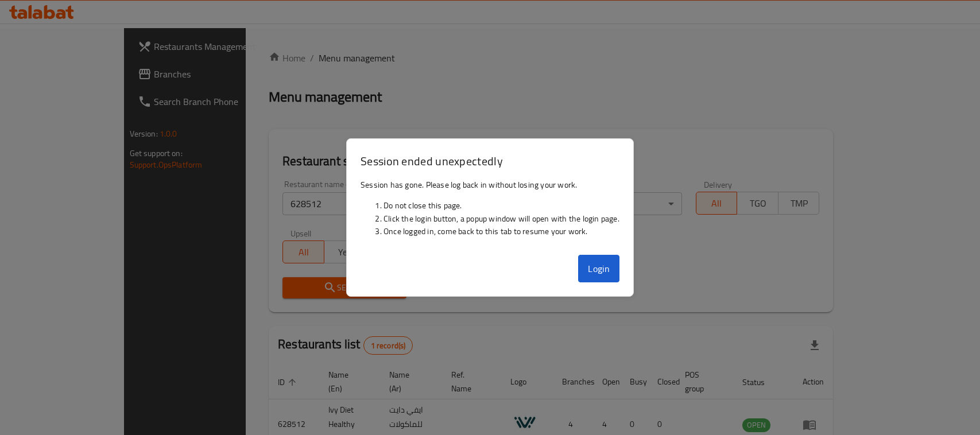 Image resolution: width=980 pixels, height=435 pixels. Describe the element at coordinates (501, 218) in the screenshot. I see `li: Click the login button, a popup window will open with the login page.` at that location.